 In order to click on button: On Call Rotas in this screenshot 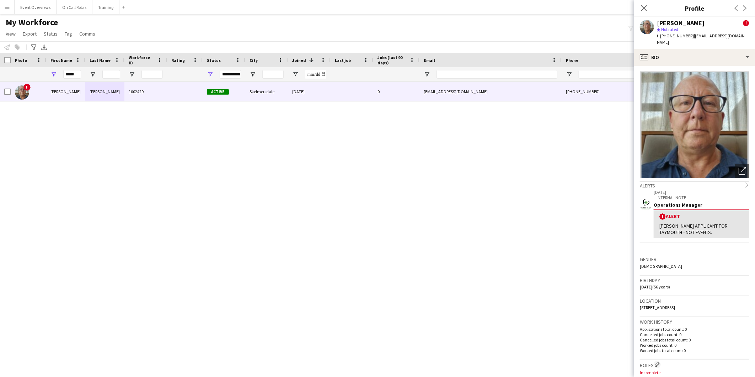, I will do `click(74, 7)`.